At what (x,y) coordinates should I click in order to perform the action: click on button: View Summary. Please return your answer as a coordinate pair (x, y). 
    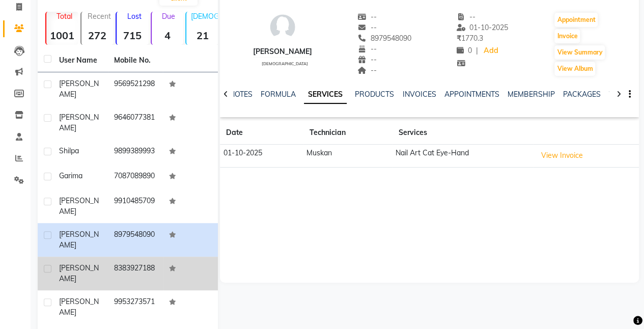
    Looking at the image, I should click on (579, 52).